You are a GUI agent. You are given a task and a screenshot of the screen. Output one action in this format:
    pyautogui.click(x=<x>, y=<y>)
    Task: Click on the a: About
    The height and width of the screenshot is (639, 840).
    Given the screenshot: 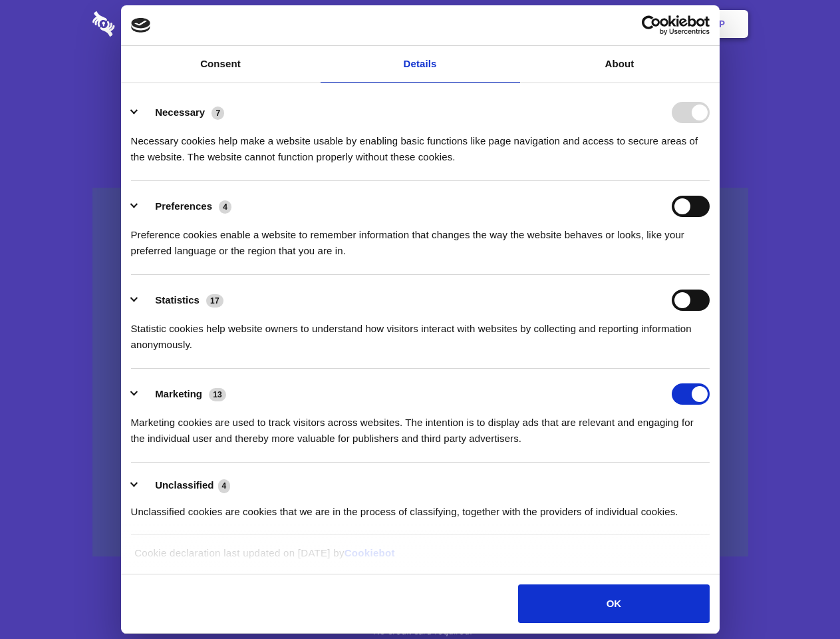 What is the action you would take?
    pyautogui.click(x=620, y=64)
    